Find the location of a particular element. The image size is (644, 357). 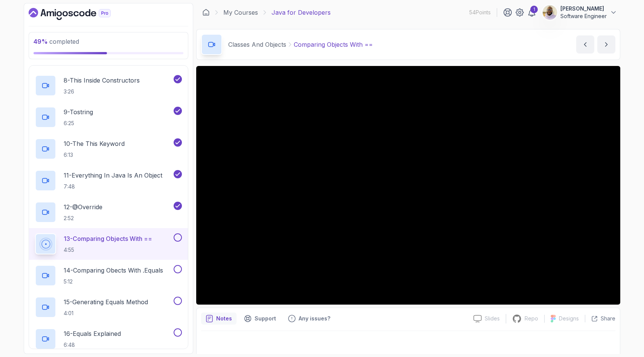

p: Designs is located at coordinates (569, 319).